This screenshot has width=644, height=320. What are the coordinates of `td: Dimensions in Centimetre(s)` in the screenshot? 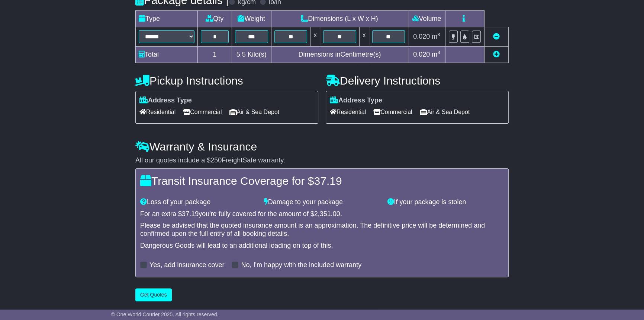 It's located at (339, 55).